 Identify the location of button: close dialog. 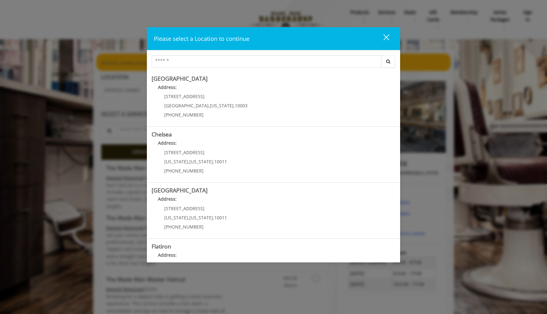
(382, 38).